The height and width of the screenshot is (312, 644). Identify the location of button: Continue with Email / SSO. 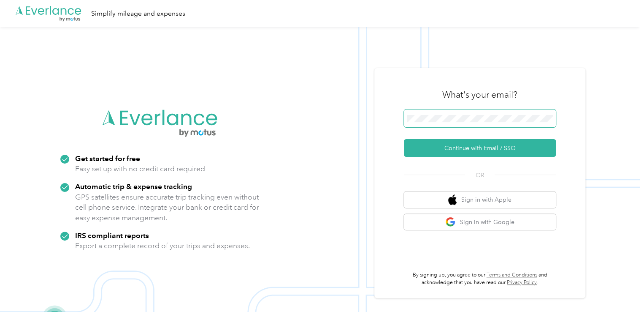
(480, 148).